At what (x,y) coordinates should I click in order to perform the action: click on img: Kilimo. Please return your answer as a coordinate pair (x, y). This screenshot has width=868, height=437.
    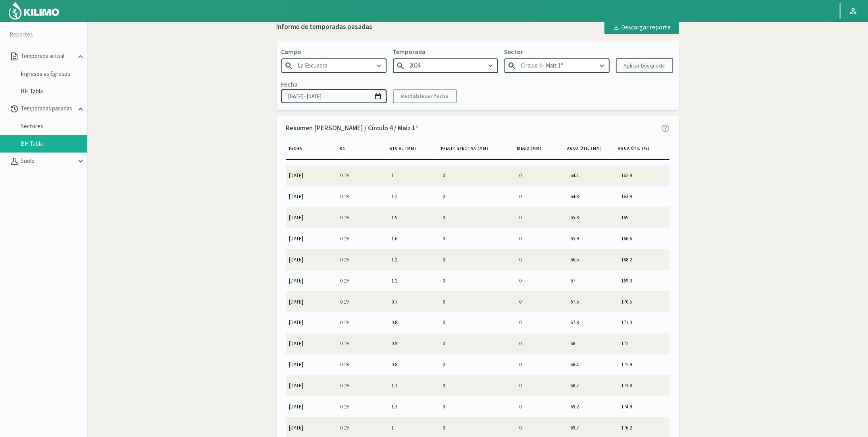
    Looking at the image, I should click on (34, 11).